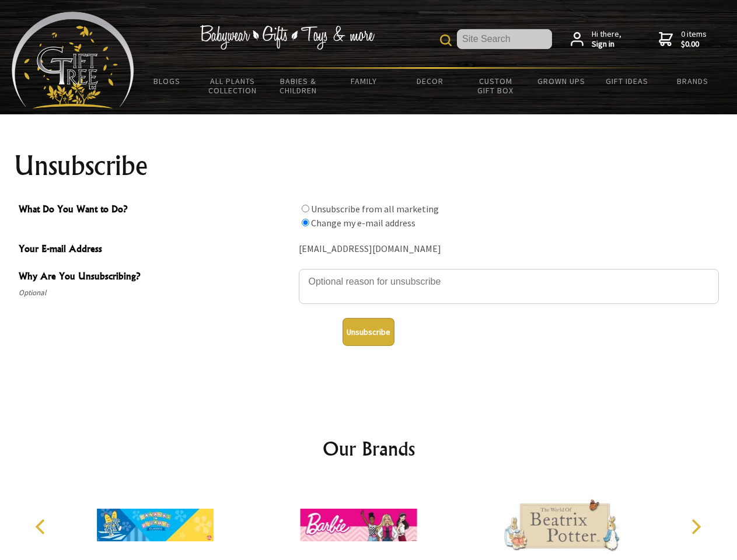  Describe the element at coordinates (495, 86) in the screenshot. I see `a: Custom Gift Box` at that location.